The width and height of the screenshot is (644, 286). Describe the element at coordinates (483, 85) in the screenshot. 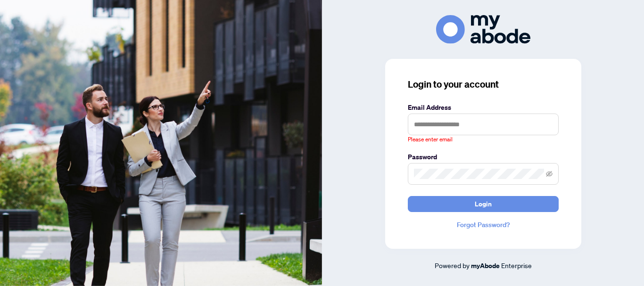

I see `h3: Login to your account` at that location.